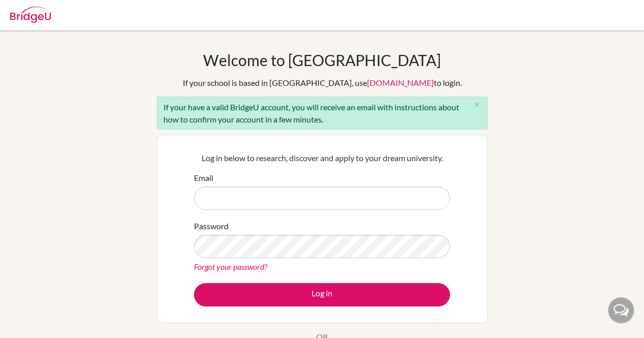 This screenshot has height=338, width=644. Describe the element at coordinates (231, 266) in the screenshot. I see `a: Forgot your password?` at that location.